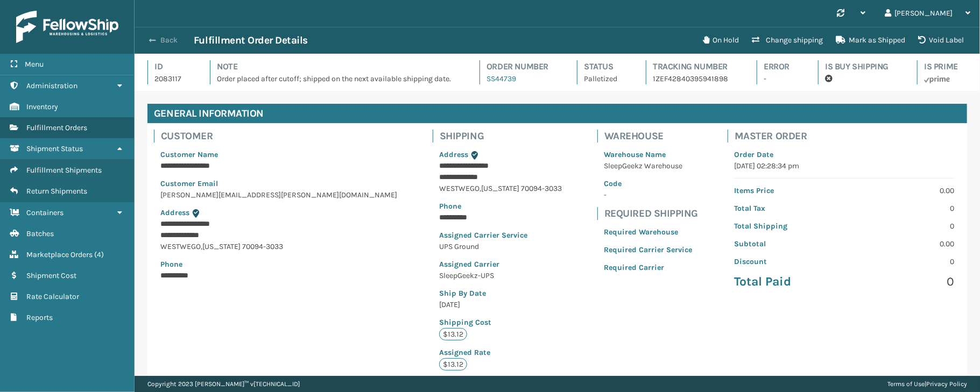 The width and height of the screenshot is (980, 392). Describe the element at coordinates (648, 154) in the screenshot. I see `p: Warehouse Name` at that location.